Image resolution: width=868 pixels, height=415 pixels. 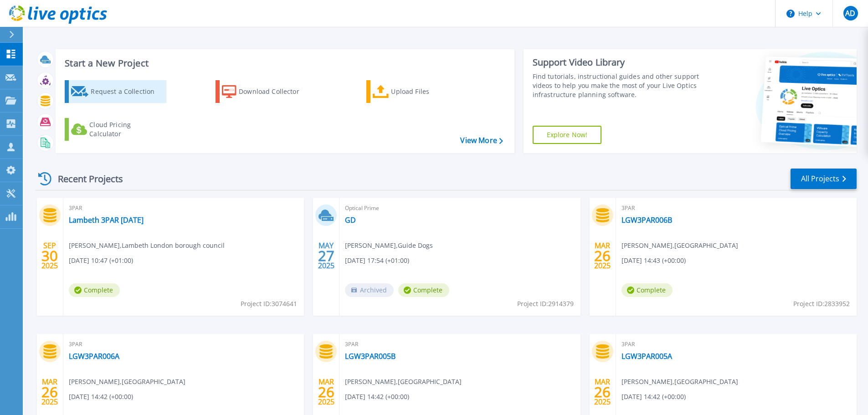 What do you see at coordinates (369, 290) in the screenshot?
I see `span: Archived` at bounding box center [369, 290].